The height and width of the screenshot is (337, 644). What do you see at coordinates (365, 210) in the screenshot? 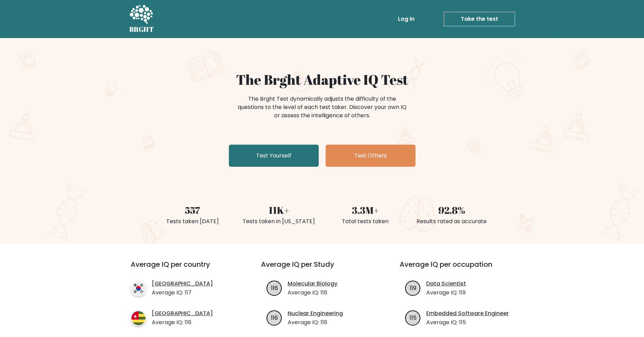
I see `div: 3.3M+` at bounding box center [365, 210].